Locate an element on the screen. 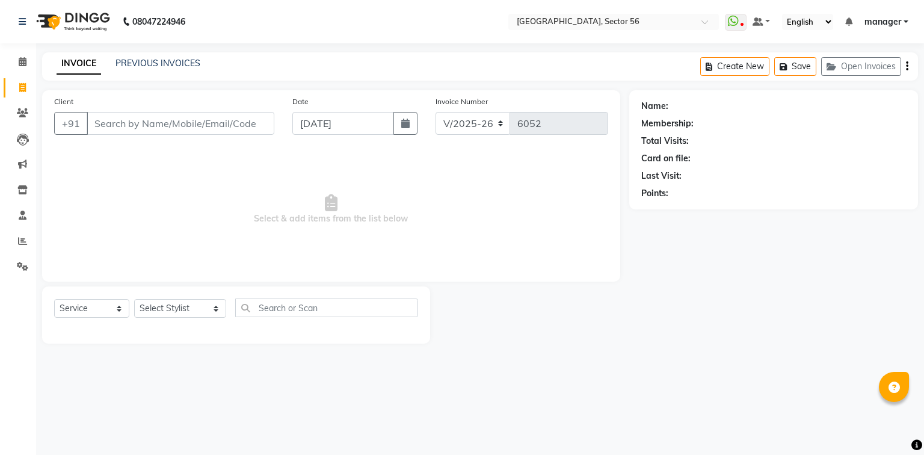  button: Create New is located at coordinates (735, 66).